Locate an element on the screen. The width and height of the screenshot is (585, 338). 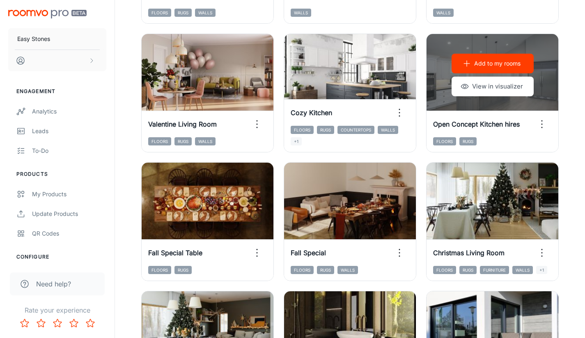
h6: Valentine Living Room is located at coordinates (182, 124).